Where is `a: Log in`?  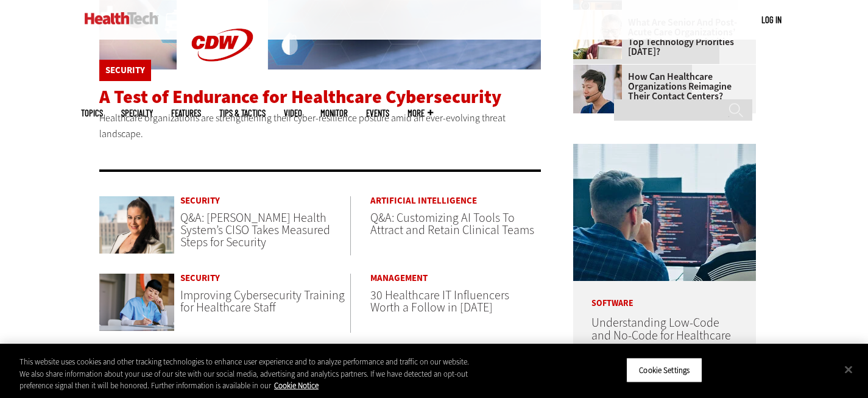
a: Log in is located at coordinates (771, 19).